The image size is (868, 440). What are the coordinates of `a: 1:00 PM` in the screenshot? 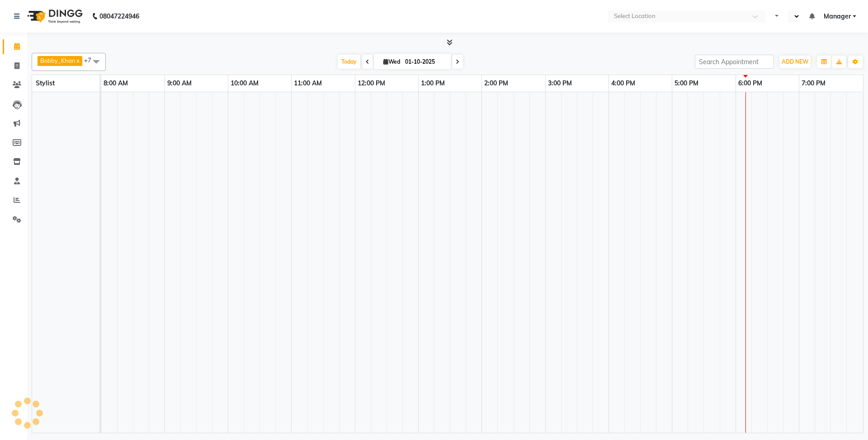 It's located at (432, 83).